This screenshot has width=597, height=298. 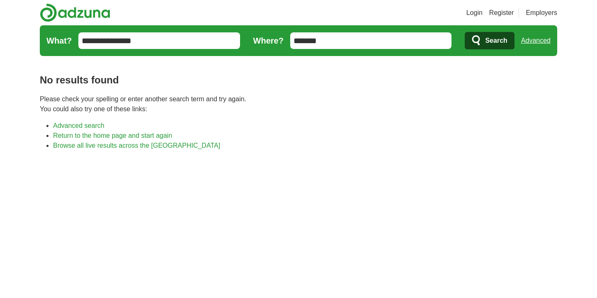 I want to click on a: Return to the home page and start again, so click(x=112, y=135).